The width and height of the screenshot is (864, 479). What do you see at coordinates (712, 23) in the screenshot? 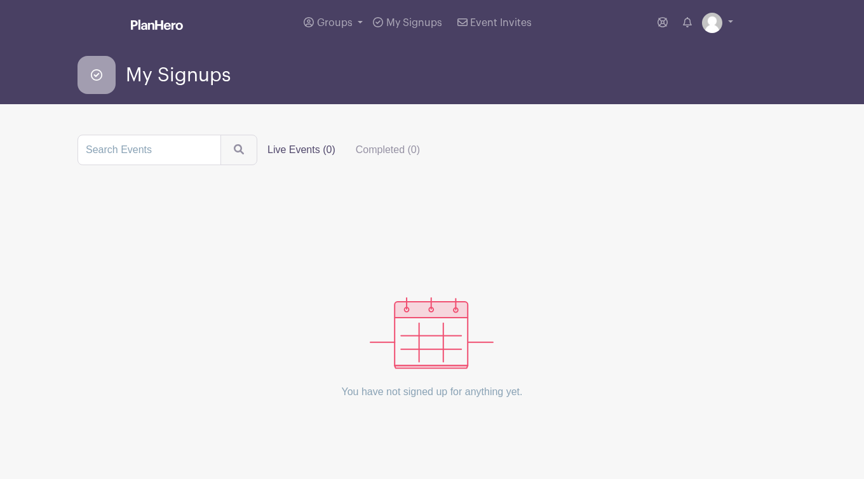
I see `img: default-ce2991bfa6775e67f084385cd625a349d9dcbb7a52a09fb2fda1e96e2d18dcdb.png` at bounding box center [712, 23].